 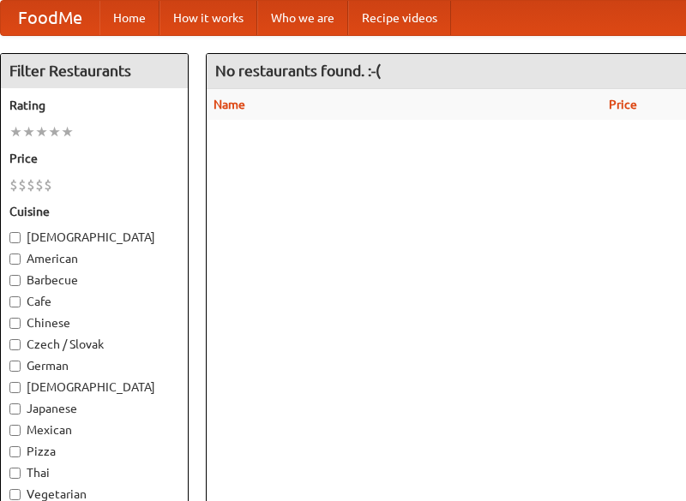 What do you see at coordinates (94, 345) in the screenshot?
I see `label: Czech / Slovak` at bounding box center [94, 345].